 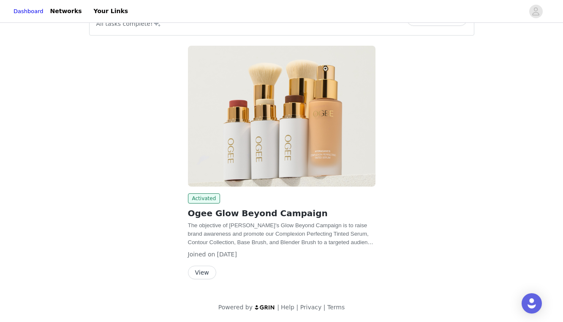 What do you see at coordinates (28, 11) in the screenshot?
I see `a: Dashboard` at bounding box center [28, 11].